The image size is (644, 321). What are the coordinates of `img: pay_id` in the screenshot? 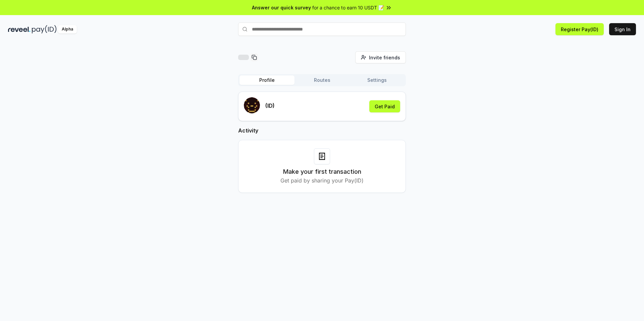 It's located at (44, 29).